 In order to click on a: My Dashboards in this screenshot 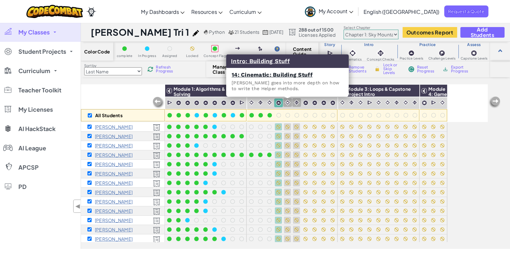, I will do `click(162, 12)`.